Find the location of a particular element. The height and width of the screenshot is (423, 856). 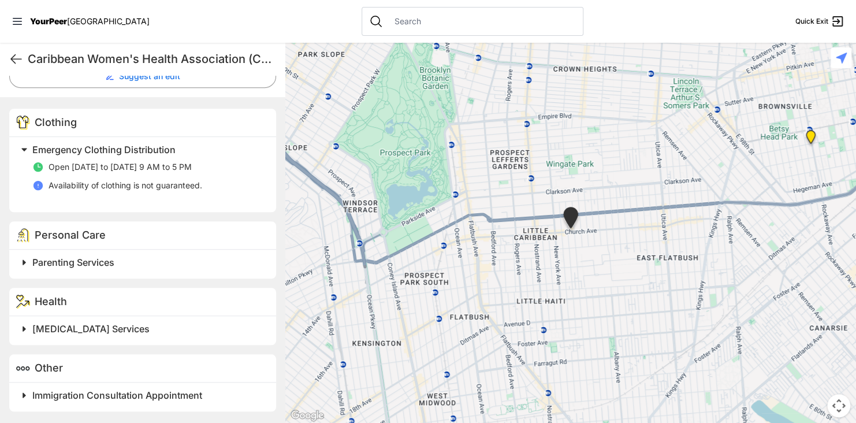

img: Google is located at coordinates (307, 415).